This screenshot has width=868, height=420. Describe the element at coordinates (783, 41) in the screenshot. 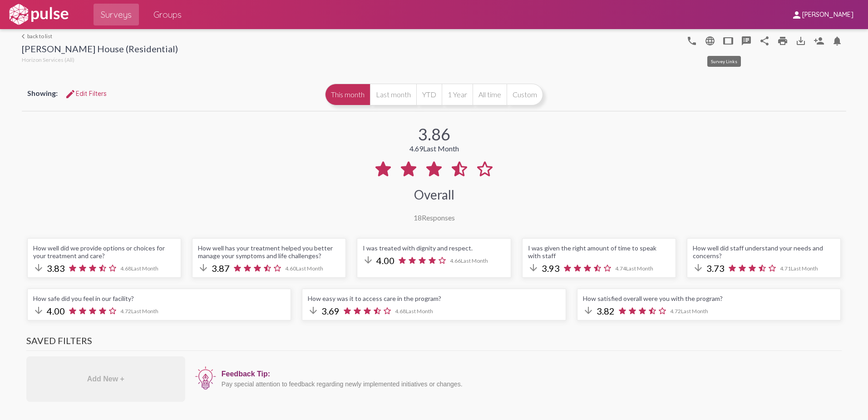

I see `a: print` at that location.